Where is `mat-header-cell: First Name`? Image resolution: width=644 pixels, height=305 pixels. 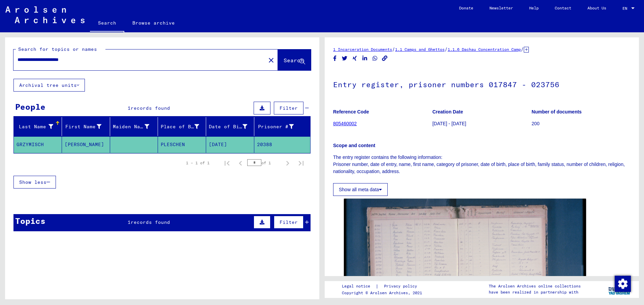 mat-header-cell: First Name is located at coordinates (86, 127).